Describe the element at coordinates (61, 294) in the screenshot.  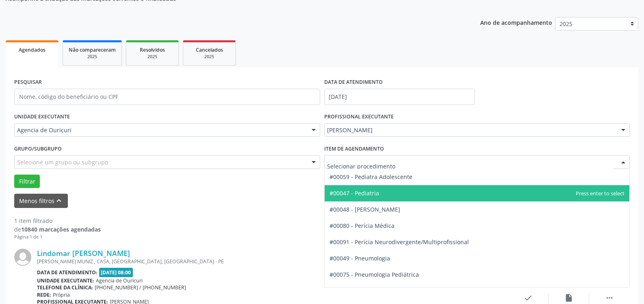
I see `span: Própria` at that location.